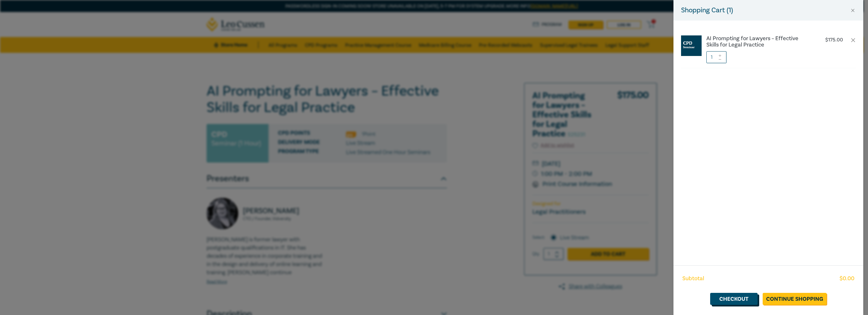  I want to click on a: AI Prompting for Lawyers – Effective Skills for Legal Practice, so click(759, 42).